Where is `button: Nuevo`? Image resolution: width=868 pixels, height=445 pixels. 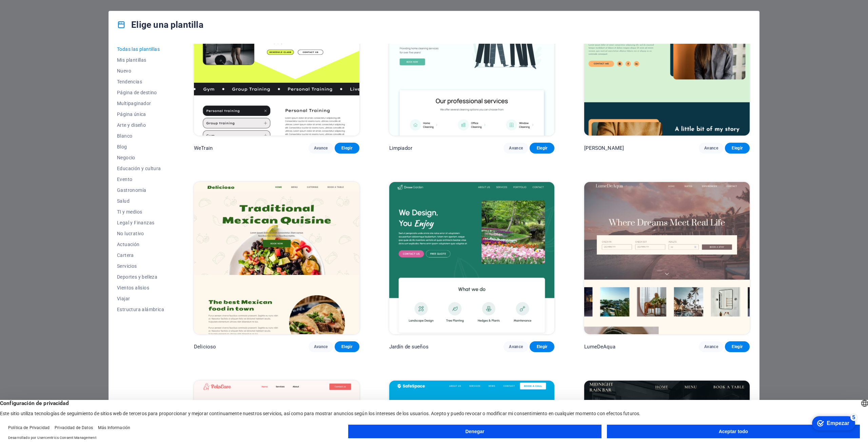
button: Nuevo is located at coordinates (141, 71).